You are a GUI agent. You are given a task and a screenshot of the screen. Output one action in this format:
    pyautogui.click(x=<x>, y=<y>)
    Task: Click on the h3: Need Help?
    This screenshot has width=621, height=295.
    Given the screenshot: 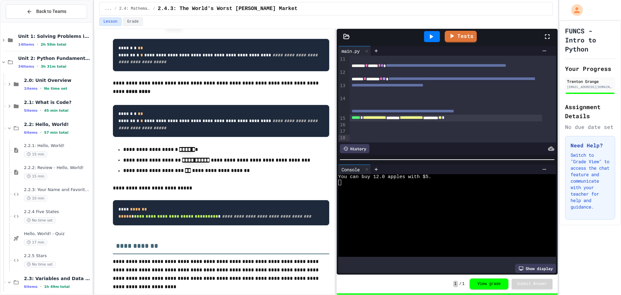 What is the action you would take?
    pyautogui.click(x=590, y=145)
    